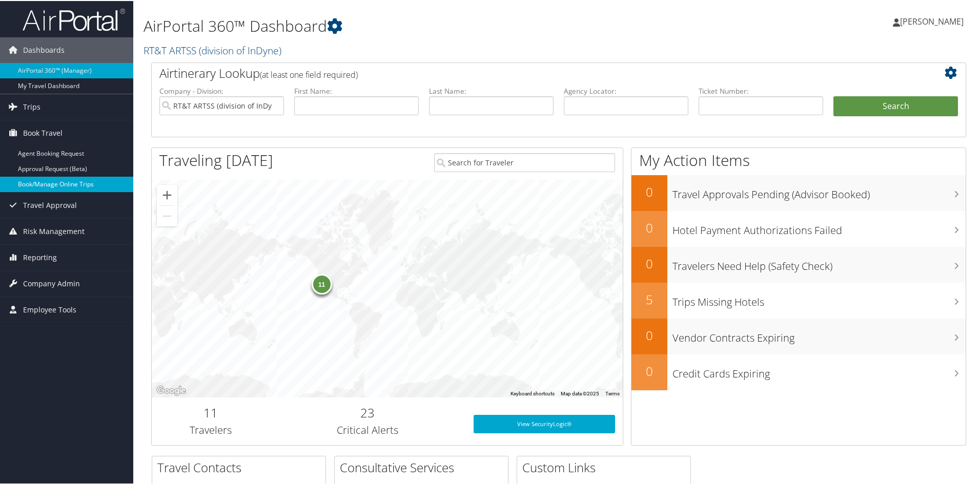  Describe the element at coordinates (40, 257) in the screenshot. I see `span: Reporting` at that location.